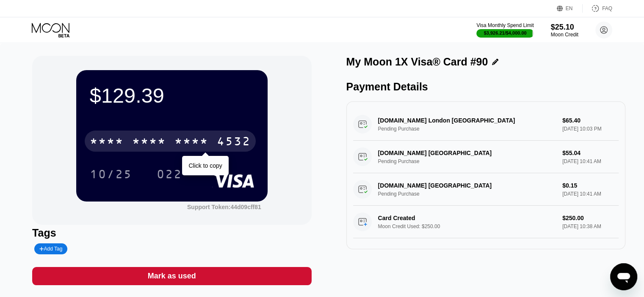  What do you see at coordinates (417, 62) in the screenshot?
I see `div: My Moon 1X Visa® Card #90` at bounding box center [417, 62].